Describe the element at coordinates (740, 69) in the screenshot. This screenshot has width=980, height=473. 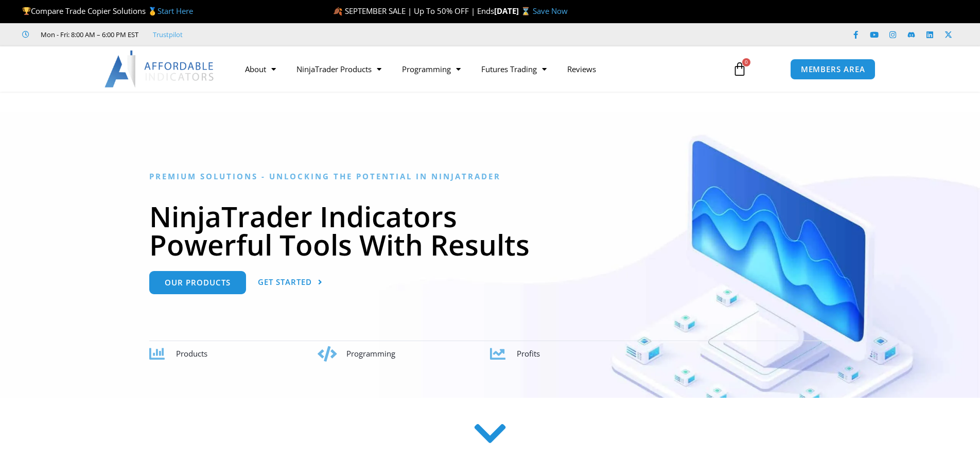
I see `a: 0` at that location.